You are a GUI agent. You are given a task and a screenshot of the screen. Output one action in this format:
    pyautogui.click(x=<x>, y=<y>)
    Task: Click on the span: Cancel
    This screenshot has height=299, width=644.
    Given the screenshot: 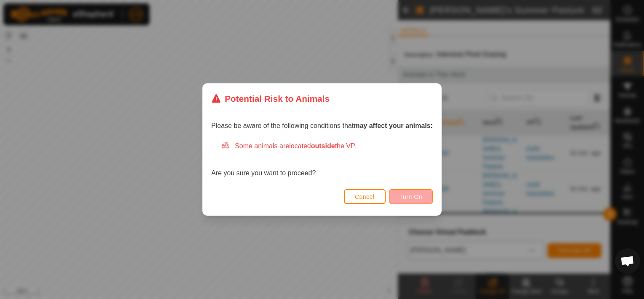 What is the action you would take?
    pyautogui.click(x=365, y=197)
    